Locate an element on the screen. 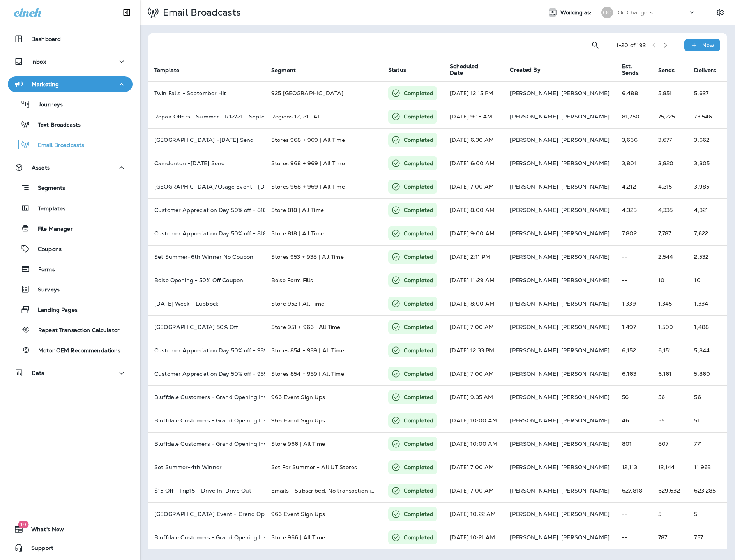 This screenshot has width=735, height=560. p: File Manager is located at coordinates (52, 229).